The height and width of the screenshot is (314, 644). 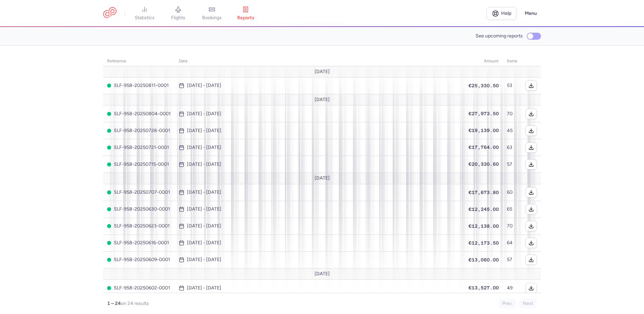 What do you see at coordinates (246, 18) in the screenshot?
I see `span: reports` at bounding box center [246, 18].